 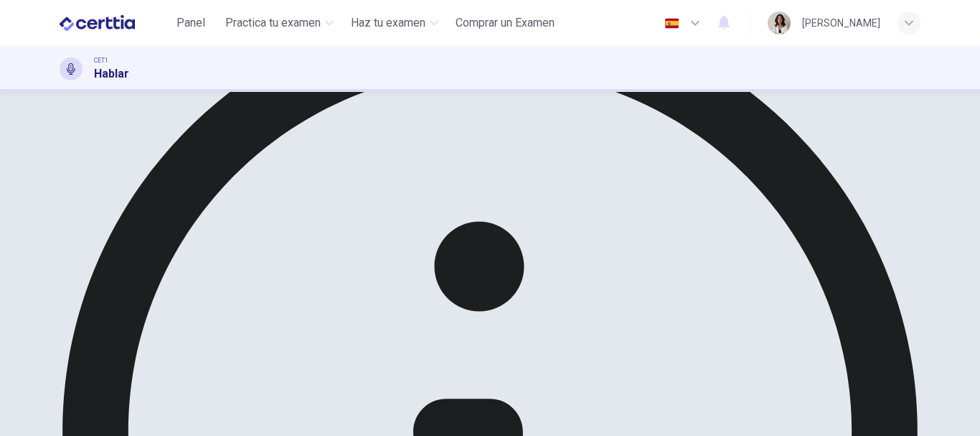 I want to click on span: Comprar un Examen, so click(x=505, y=23).